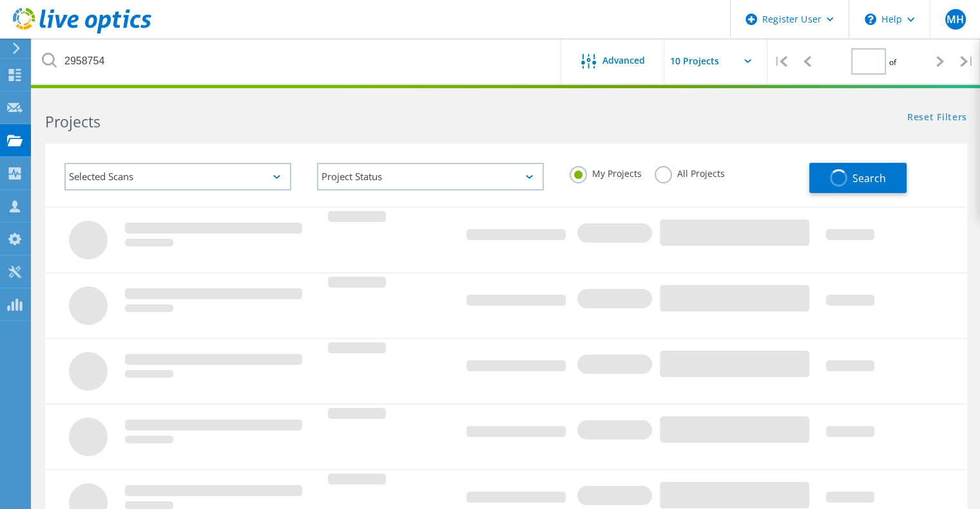  What do you see at coordinates (82, 32) in the screenshot?
I see `a: Live Optics Dashboard` at bounding box center [82, 32].